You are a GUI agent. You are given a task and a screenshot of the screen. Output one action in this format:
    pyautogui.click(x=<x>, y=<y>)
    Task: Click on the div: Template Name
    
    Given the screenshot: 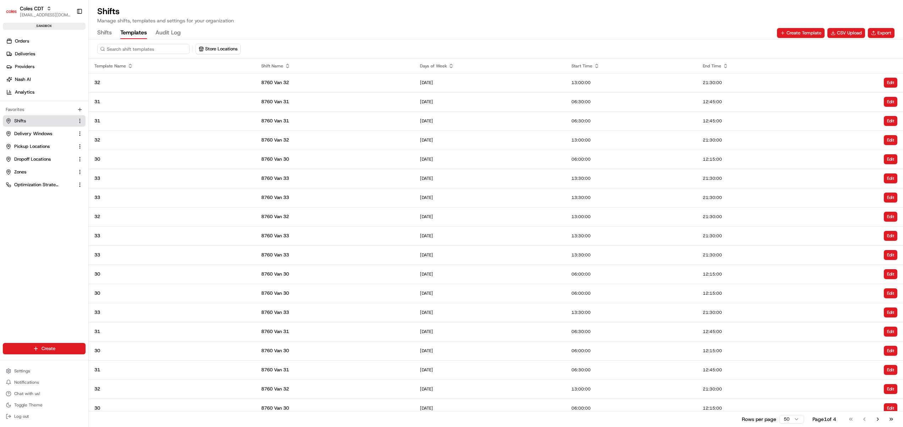 What is the action you would take?
    pyautogui.click(x=172, y=66)
    